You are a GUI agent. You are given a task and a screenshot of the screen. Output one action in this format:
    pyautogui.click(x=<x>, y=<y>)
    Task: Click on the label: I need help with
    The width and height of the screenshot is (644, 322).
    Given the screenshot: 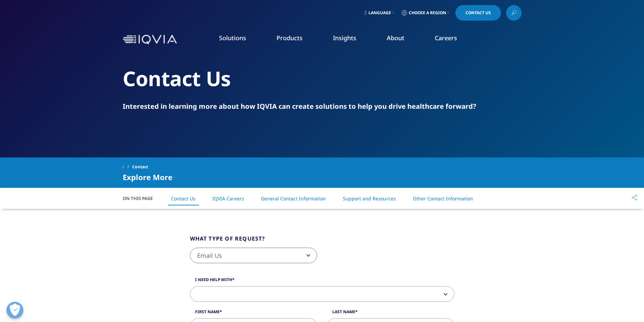 What is the action you would take?
    pyautogui.click(x=322, y=282)
    